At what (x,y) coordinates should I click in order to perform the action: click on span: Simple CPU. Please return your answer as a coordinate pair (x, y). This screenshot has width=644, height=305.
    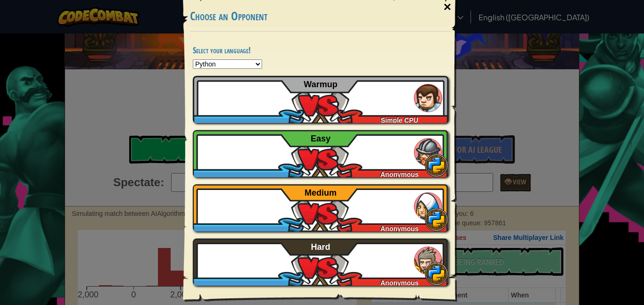
    Looking at the image, I should click on (400, 120).